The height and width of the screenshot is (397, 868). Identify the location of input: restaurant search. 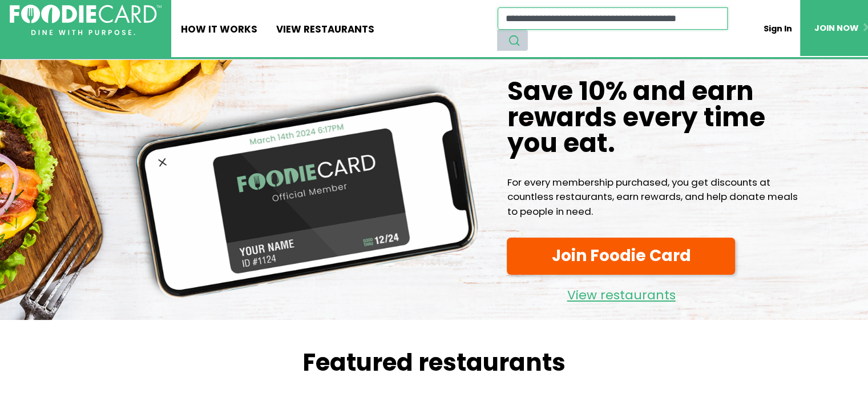
(612, 19).